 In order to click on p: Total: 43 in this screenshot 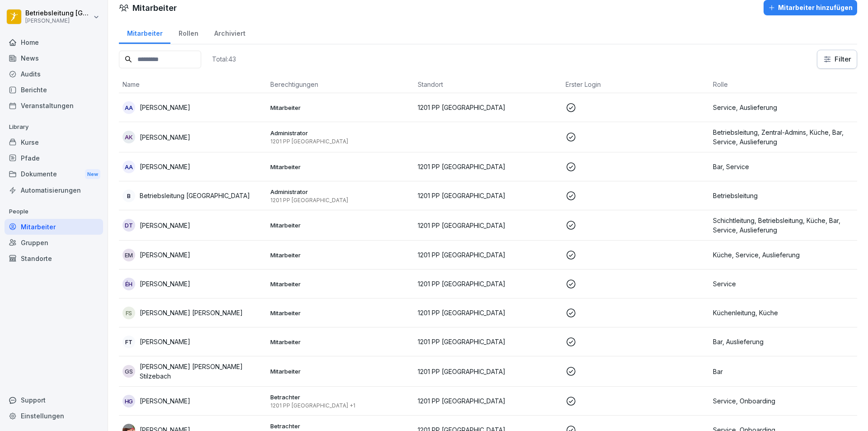, I will do `click(224, 59)`.